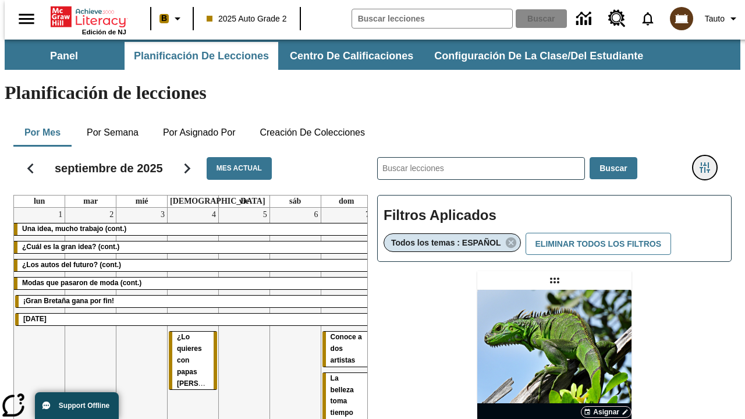 Image resolution: width=745 pixels, height=419 pixels. I want to click on a: jueves, so click(218, 201).